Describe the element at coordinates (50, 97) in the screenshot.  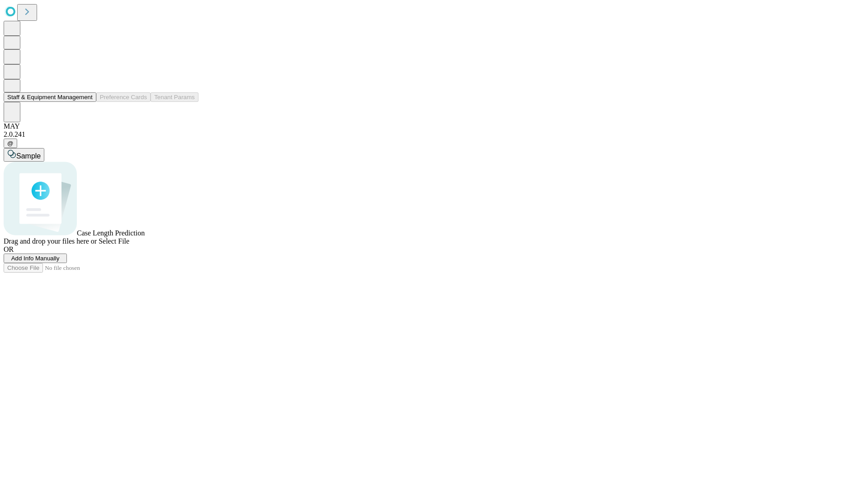
I see `button: Staff & Equipment Management` at that location.